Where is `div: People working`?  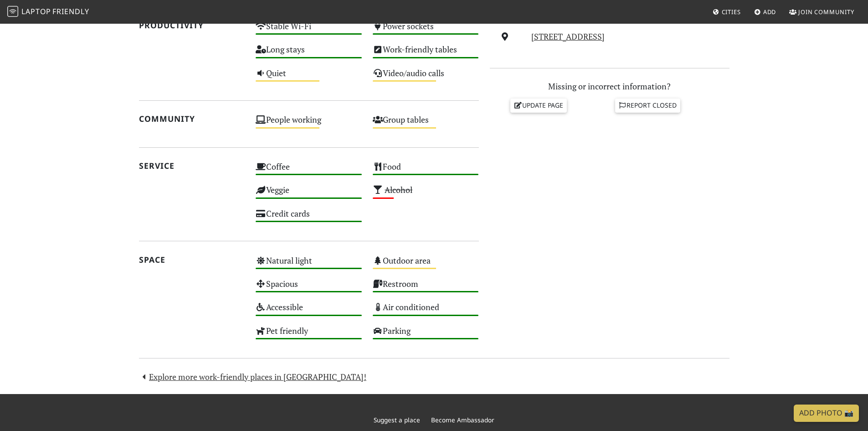
div: People working is located at coordinates (308, 124).